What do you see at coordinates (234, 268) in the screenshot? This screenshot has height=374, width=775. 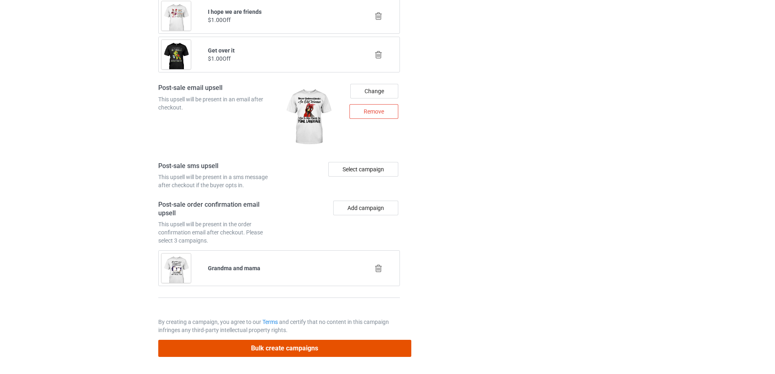 I see `b: Grandma and mama` at bounding box center [234, 268].